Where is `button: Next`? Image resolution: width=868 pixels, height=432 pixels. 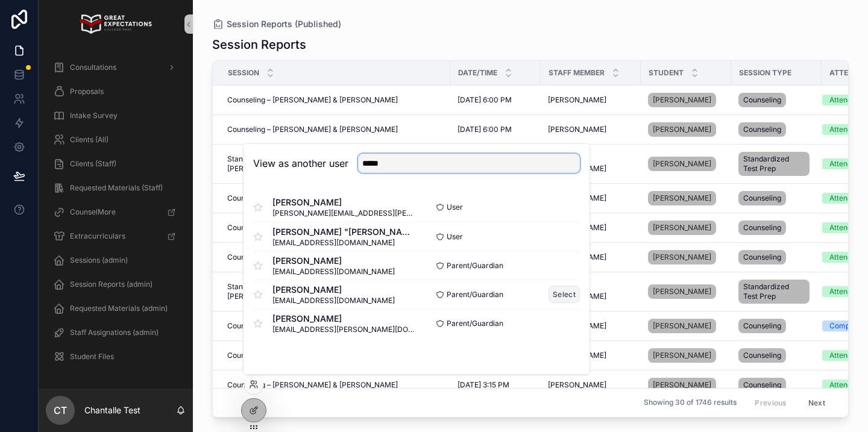
button: Next is located at coordinates (817, 403).